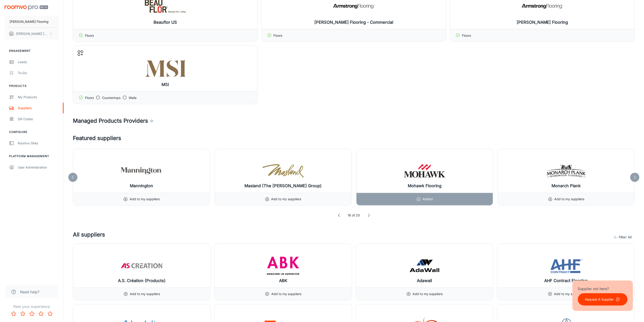 The height and width of the screenshot is (322, 644). I want to click on div: To-do, so click(38, 73).